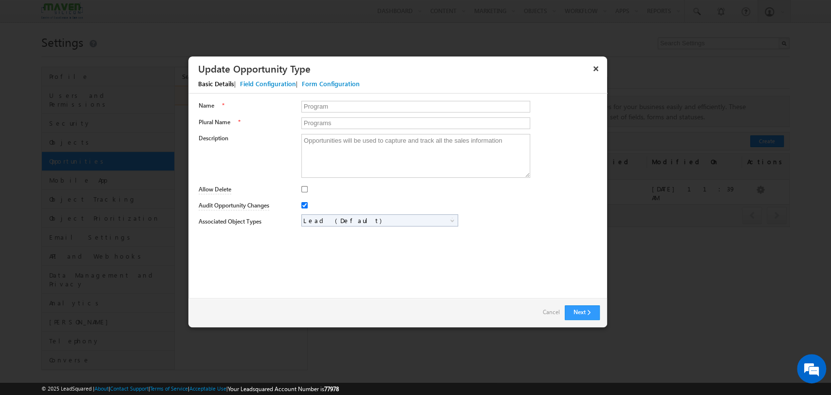  Describe the element at coordinates (101, 388) in the screenshot. I see `a: About` at that location.